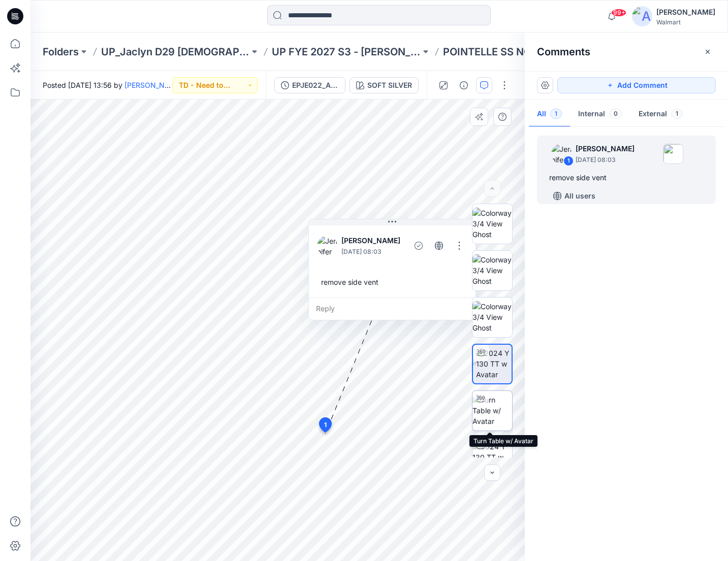 This screenshot has width=728, height=561. I want to click on button: Details, so click(464, 85).